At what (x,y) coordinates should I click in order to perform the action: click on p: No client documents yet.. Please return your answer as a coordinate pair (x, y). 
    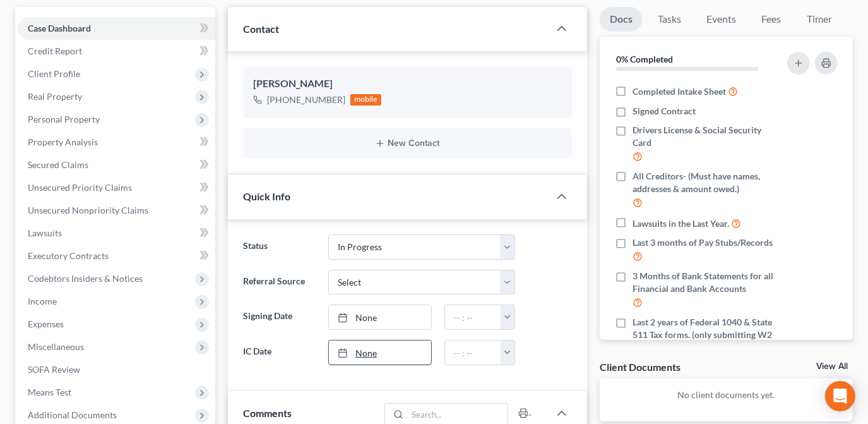
    Looking at the image, I should click on (726, 394).